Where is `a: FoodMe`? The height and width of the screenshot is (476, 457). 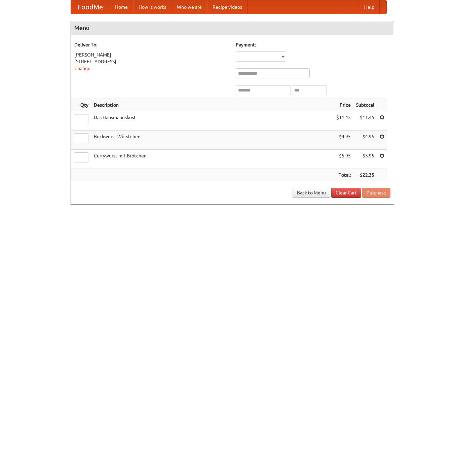 a: FoodMe is located at coordinates (90, 7).